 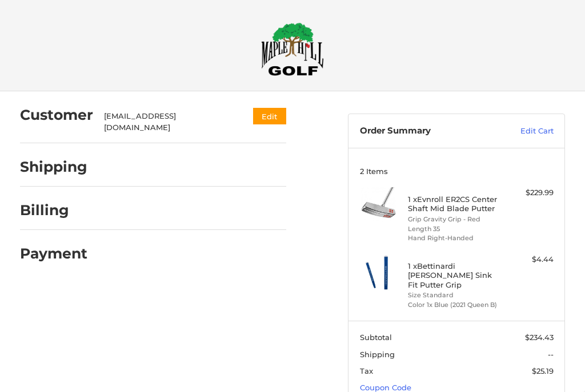 What do you see at coordinates (53, 210) in the screenshot?
I see `h2: Billing` at bounding box center [53, 210].